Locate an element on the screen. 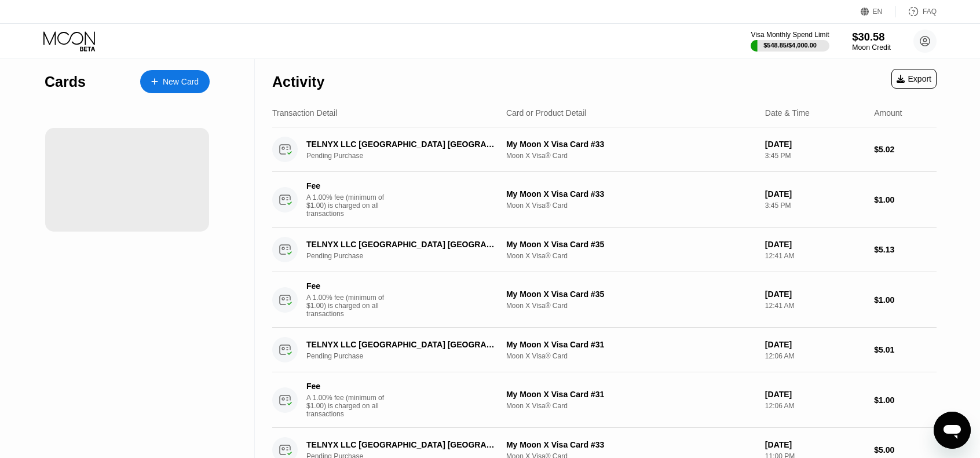  div: Transaction Detail is located at coordinates (304, 113).